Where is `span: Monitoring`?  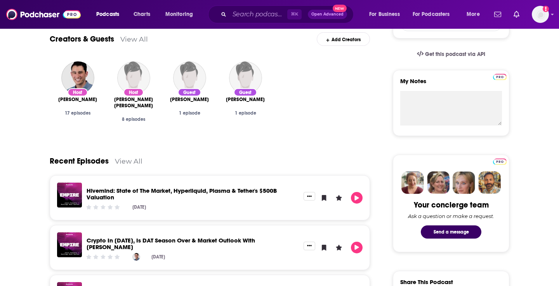 span: Monitoring is located at coordinates (179, 14).